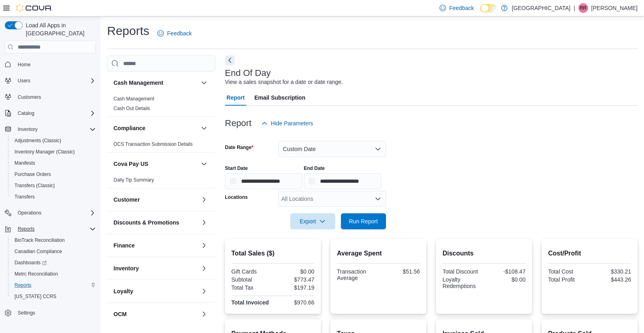 This screenshot has width=644, height=333. Describe the element at coordinates (273, 254) in the screenshot. I see `h2: Total Sales ($)` at that location.